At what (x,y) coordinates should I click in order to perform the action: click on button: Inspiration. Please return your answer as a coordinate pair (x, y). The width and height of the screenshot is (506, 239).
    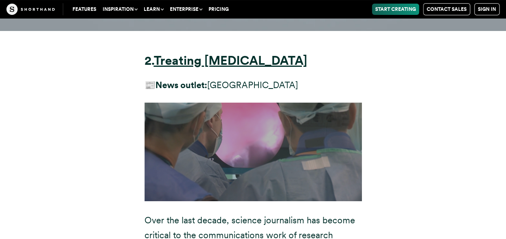
    Looking at the image, I should click on (120, 9).